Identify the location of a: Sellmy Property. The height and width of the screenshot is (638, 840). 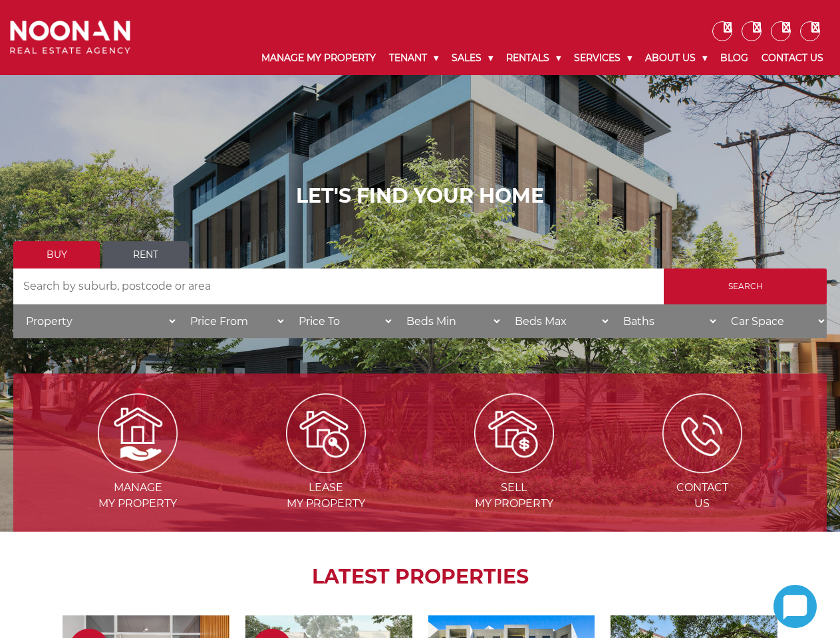
(514, 468).